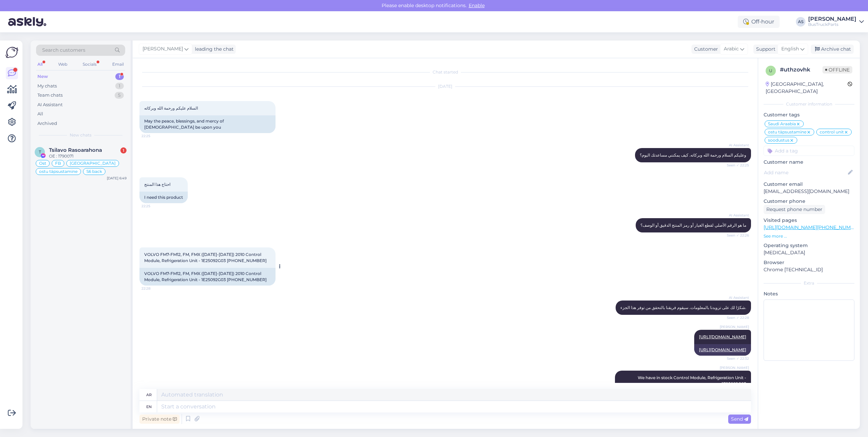  Describe the element at coordinates (801, 70) in the screenshot. I see `div: # uthzovhk` at that location.